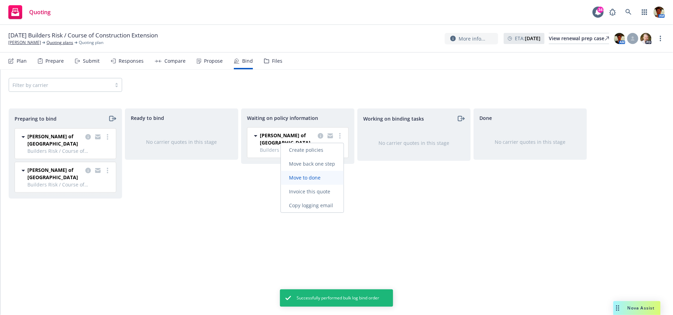 The image size is (673, 315). What do you see at coordinates (60, 43) in the screenshot?
I see `a: Quoting plans` at bounding box center [60, 43].